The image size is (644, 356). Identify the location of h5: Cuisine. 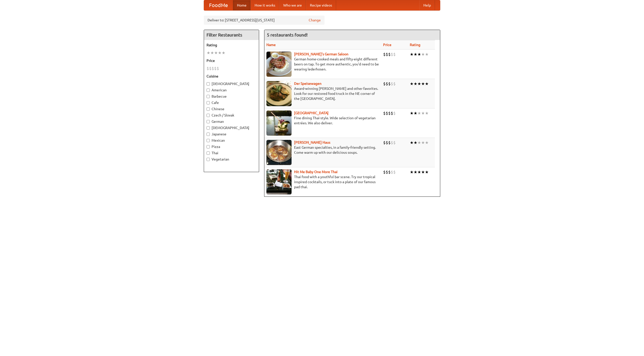
(231, 76).